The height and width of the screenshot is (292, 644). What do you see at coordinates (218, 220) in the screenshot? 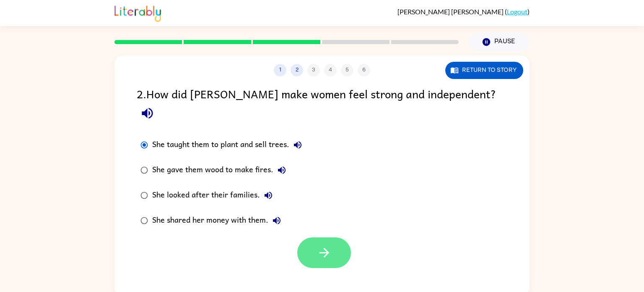
I see `div: She shared her money with them.` at bounding box center [218, 220].